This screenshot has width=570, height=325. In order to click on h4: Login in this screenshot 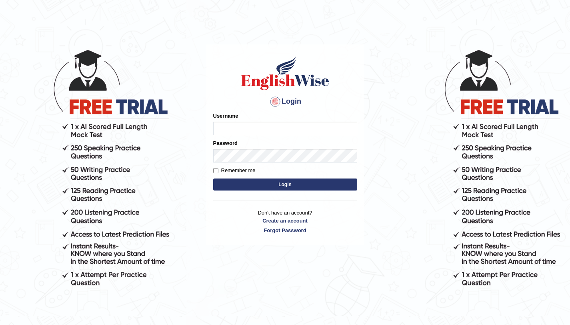, I will do `click(285, 102)`.